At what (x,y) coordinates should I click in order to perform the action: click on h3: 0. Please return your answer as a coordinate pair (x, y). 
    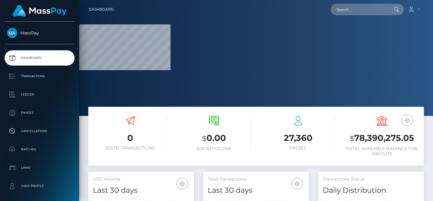
    Looking at the image, I should click on (130, 138).